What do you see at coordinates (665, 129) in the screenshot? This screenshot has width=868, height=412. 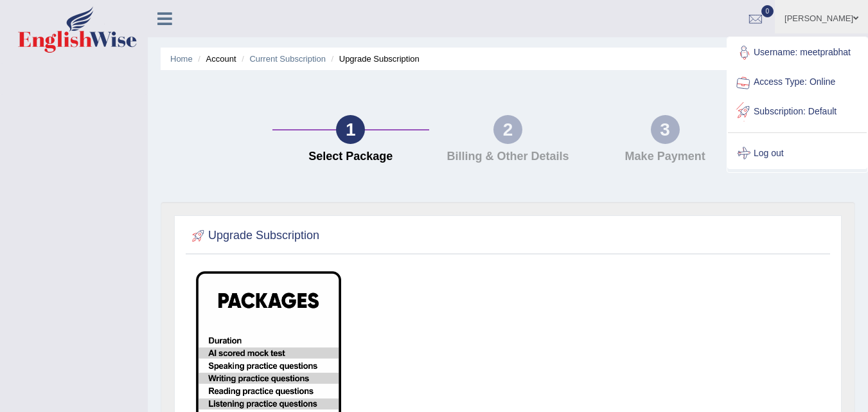 I see `div: 3` at bounding box center [665, 129].